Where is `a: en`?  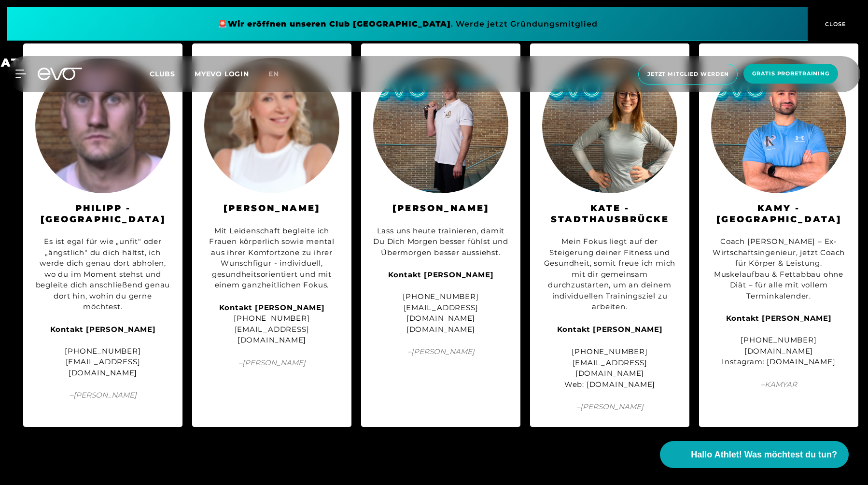 a: en is located at coordinates (279, 74).